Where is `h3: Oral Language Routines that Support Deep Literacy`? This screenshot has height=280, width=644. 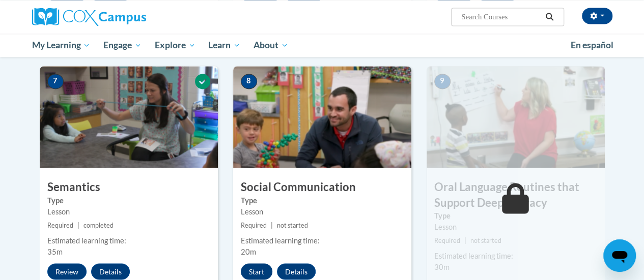 h3: Oral Language Routines that Support Deep Literacy is located at coordinates (516, 194).